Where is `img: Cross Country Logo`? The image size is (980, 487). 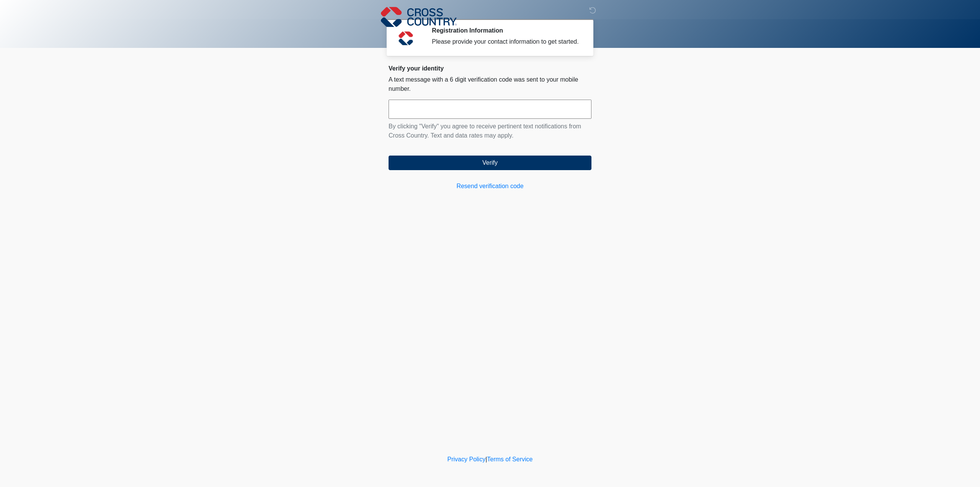 img: Cross Country Logo is located at coordinates (419, 17).